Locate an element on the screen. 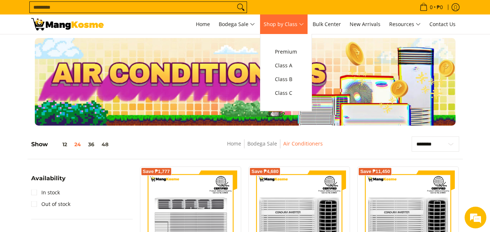  button: 12 is located at coordinates (59, 145).